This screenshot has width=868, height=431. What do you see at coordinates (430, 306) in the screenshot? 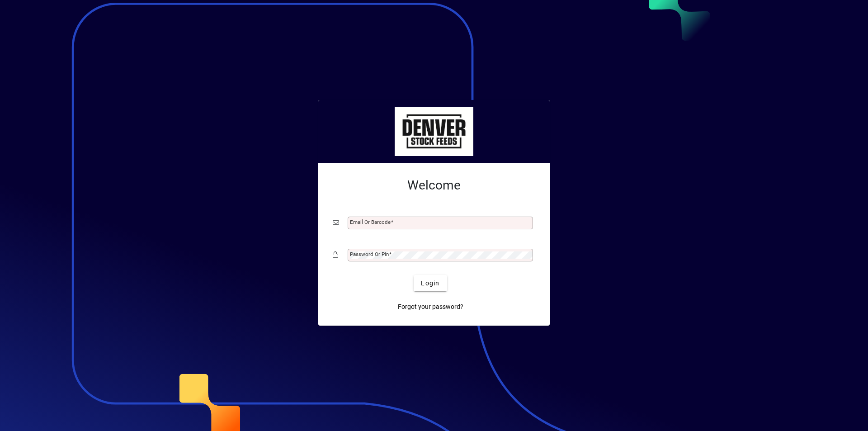
I see `span: Forgot your password?` at bounding box center [430, 306].